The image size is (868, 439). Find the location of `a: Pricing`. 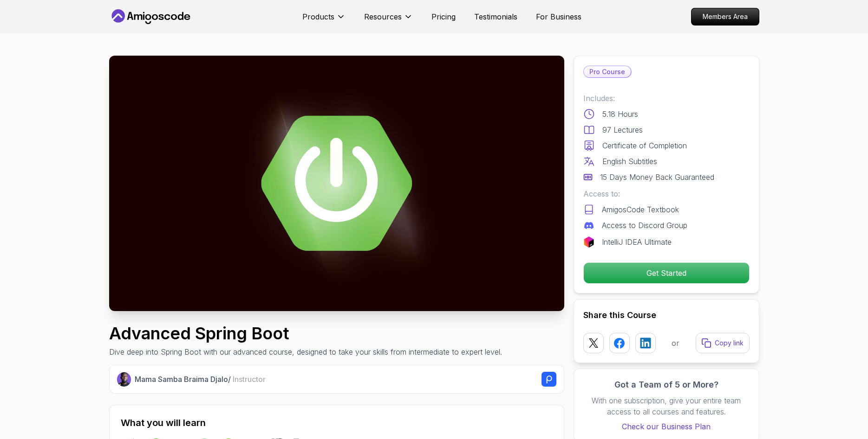

a: Pricing is located at coordinates (443, 17).